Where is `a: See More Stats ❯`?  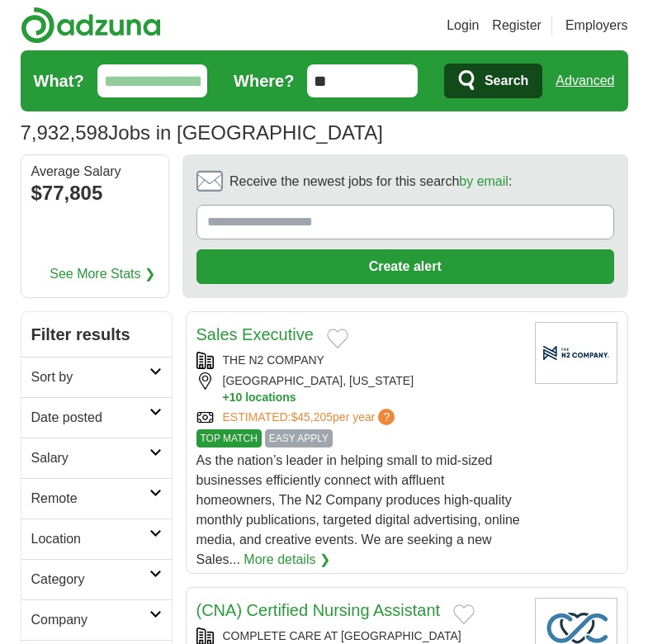
a: See More Stats ❯ is located at coordinates (102, 274).